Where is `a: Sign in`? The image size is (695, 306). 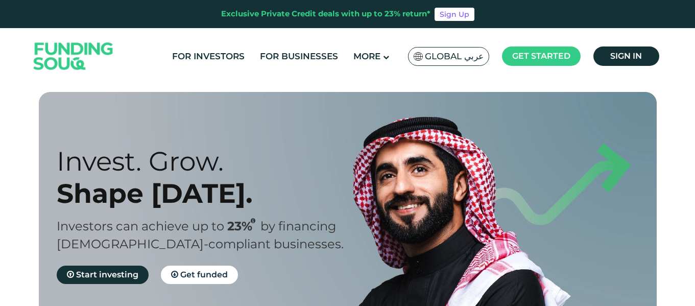 a: Sign in is located at coordinates (626, 56).